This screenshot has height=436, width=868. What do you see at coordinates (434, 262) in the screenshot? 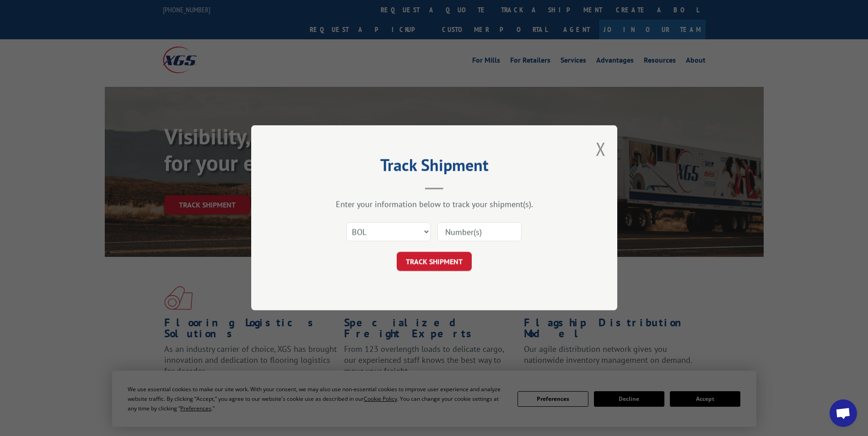
I see `button: TRACK SHIPMENT` at bounding box center [434, 262].